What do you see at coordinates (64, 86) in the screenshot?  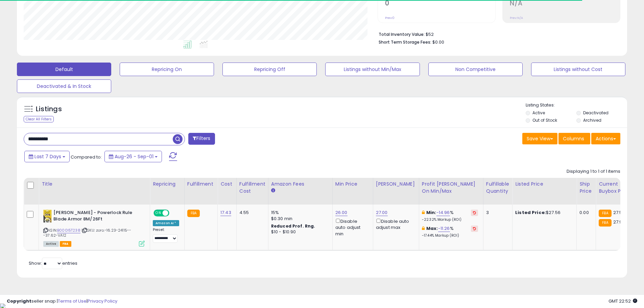 I see `button: Deactivated & In Stock` at bounding box center [64, 86].